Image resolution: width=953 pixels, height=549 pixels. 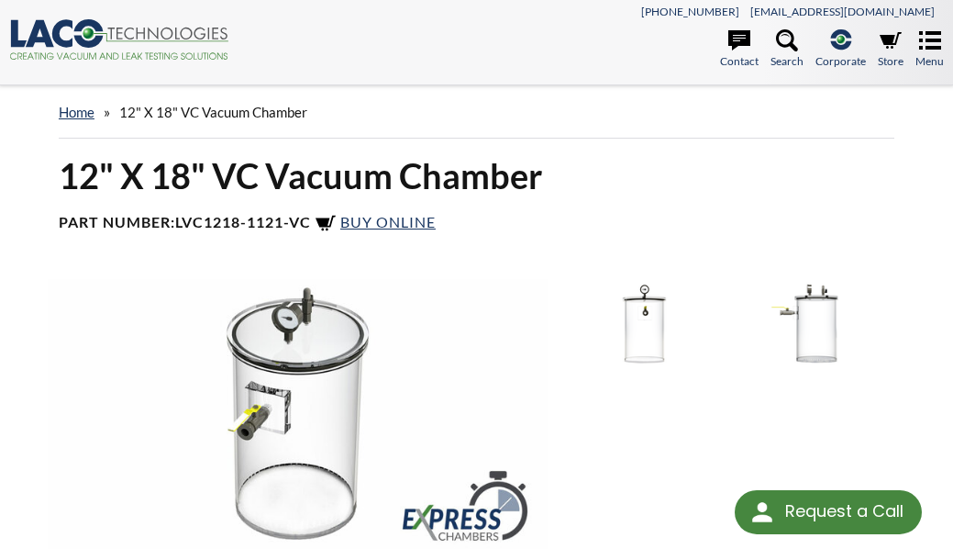 I want to click on img: LVC1218-1121-VC, front view, so click(x=643, y=324).